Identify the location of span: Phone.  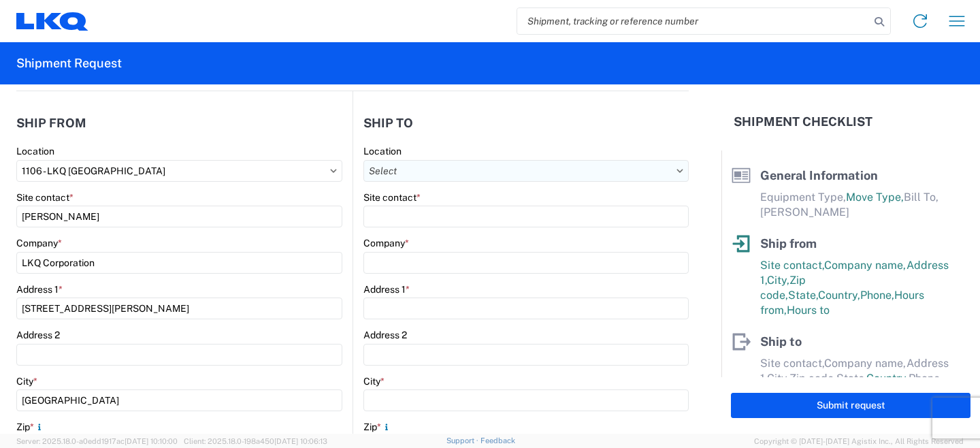
(924, 378).